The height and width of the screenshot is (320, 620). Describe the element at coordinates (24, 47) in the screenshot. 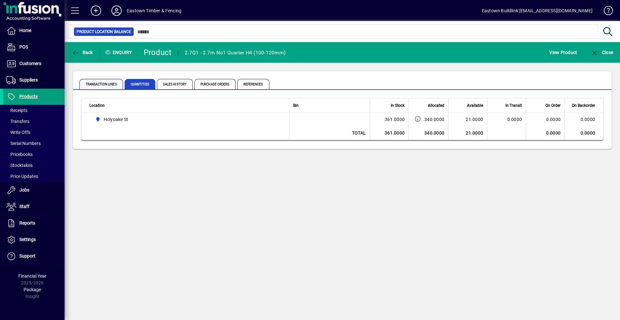

I see `span: POS` at that location.